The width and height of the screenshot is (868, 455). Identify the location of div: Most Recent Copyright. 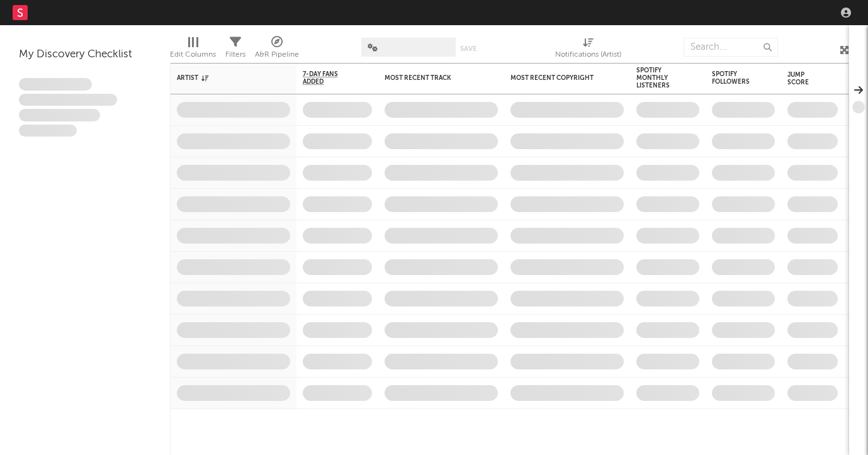
(558, 78).